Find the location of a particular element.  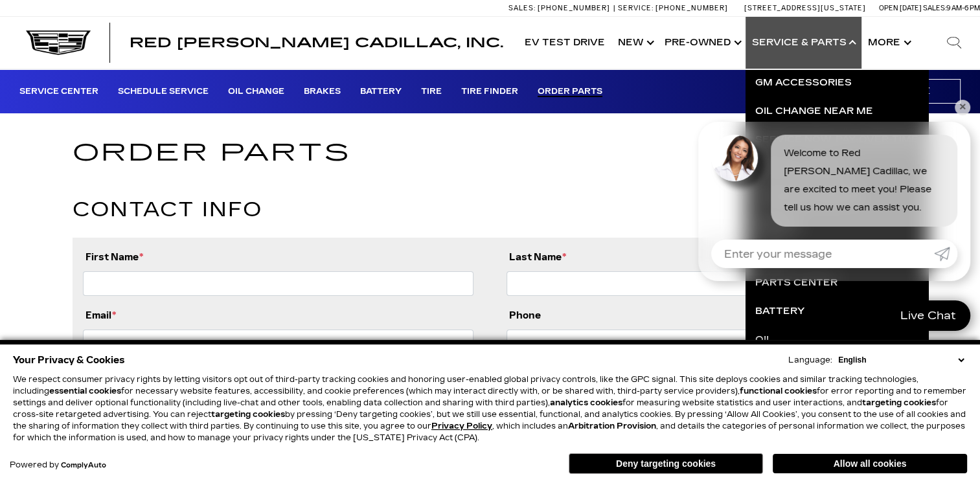

a: Parts Center is located at coordinates (837, 283).